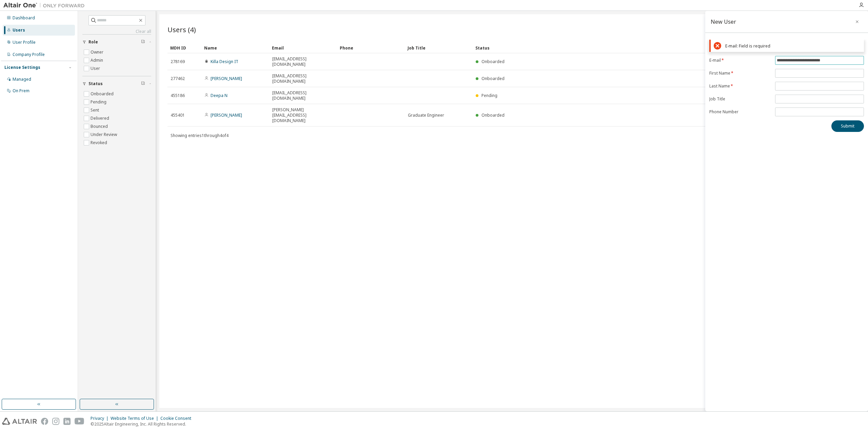 The image size is (868, 431). Describe the element at coordinates (793, 46) in the screenshot. I see `div: E-mail: Field is required` at that location.